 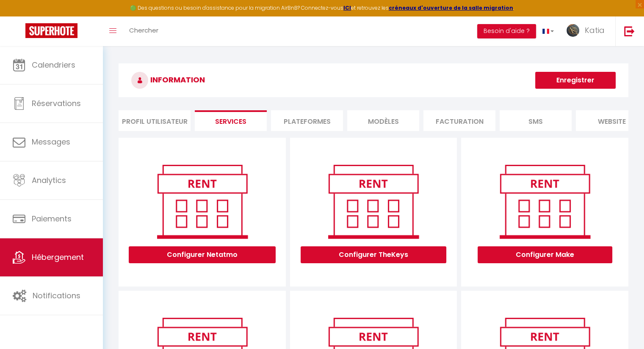 I want to click on span: Notifications, so click(x=57, y=296).